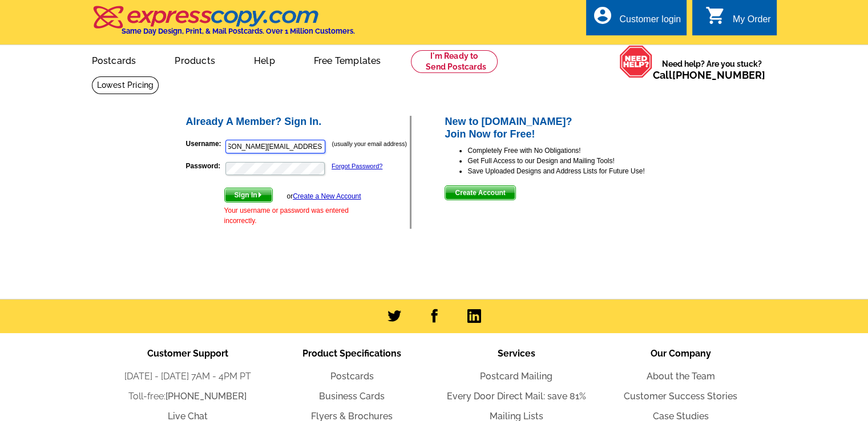  What do you see at coordinates (205, 166) in the screenshot?
I see `label: Password:` at bounding box center [205, 166].